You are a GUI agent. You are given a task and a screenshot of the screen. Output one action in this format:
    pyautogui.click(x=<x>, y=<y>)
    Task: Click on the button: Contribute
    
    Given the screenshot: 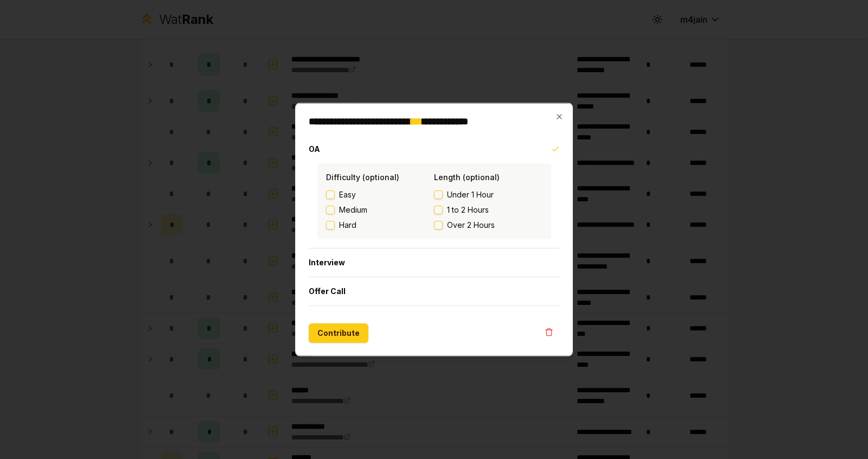 What is the action you would take?
    pyautogui.click(x=338, y=333)
    